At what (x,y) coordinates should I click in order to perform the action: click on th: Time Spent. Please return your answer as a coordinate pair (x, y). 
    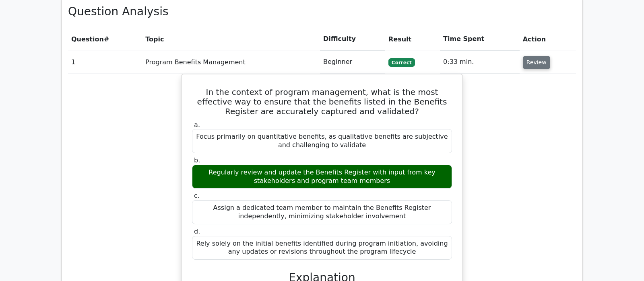
    Looking at the image, I should click on (480, 39).